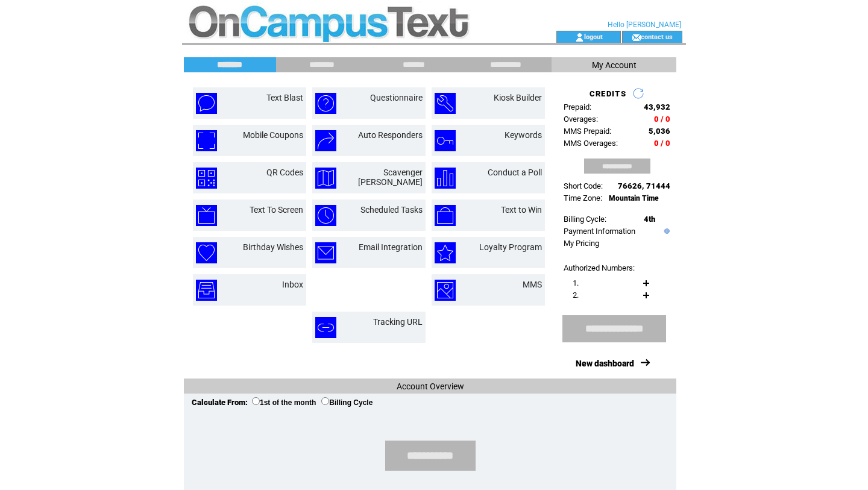 The image size is (868, 490). Describe the element at coordinates (615, 65) in the screenshot. I see `span: My Account` at that location.